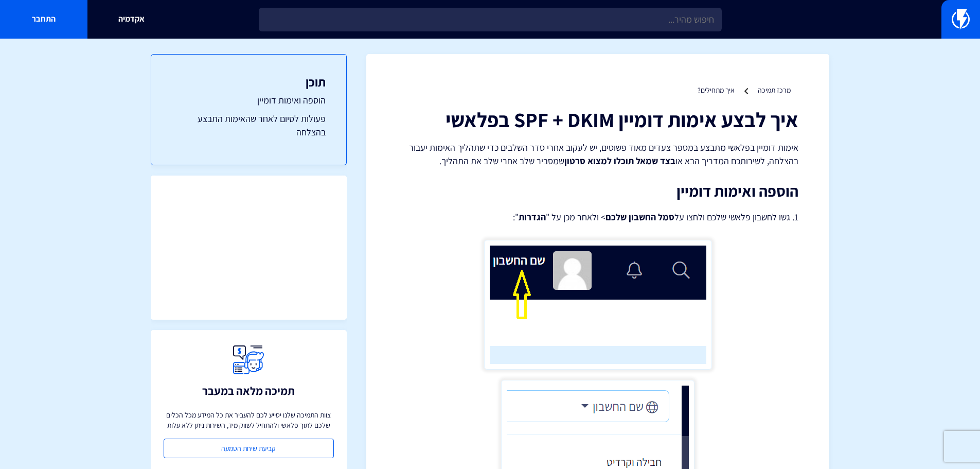  What do you see at coordinates (249, 448) in the screenshot?
I see `a: קביעת שיחת הטמעה` at bounding box center [249, 448].